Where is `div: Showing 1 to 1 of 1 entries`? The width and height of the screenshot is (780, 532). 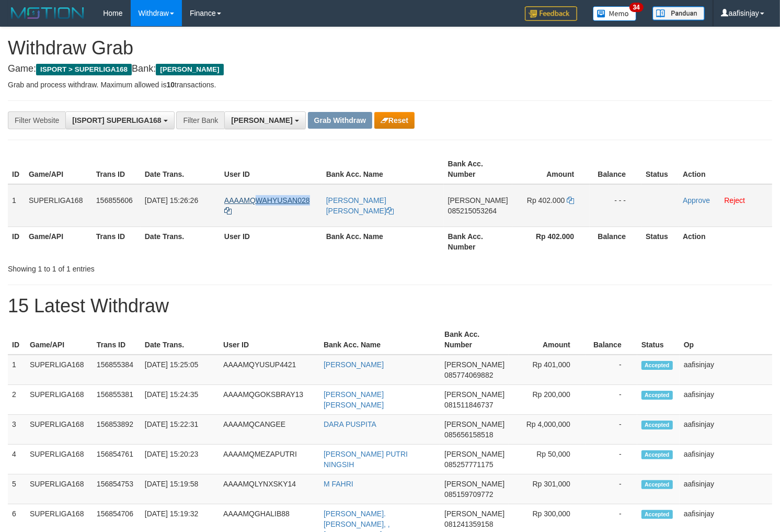 div: Showing 1 to 1 of 1 entries is located at coordinates (162, 267).